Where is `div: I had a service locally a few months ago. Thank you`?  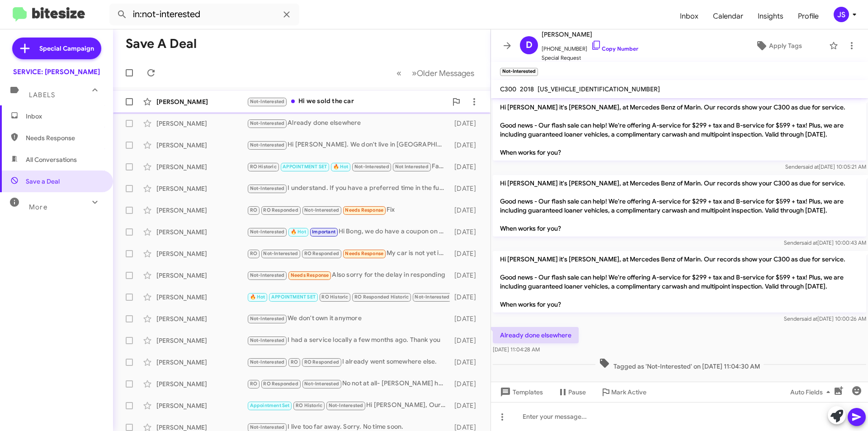 div: I had a service locally a few months ago. Thank you is located at coordinates (349, 340).